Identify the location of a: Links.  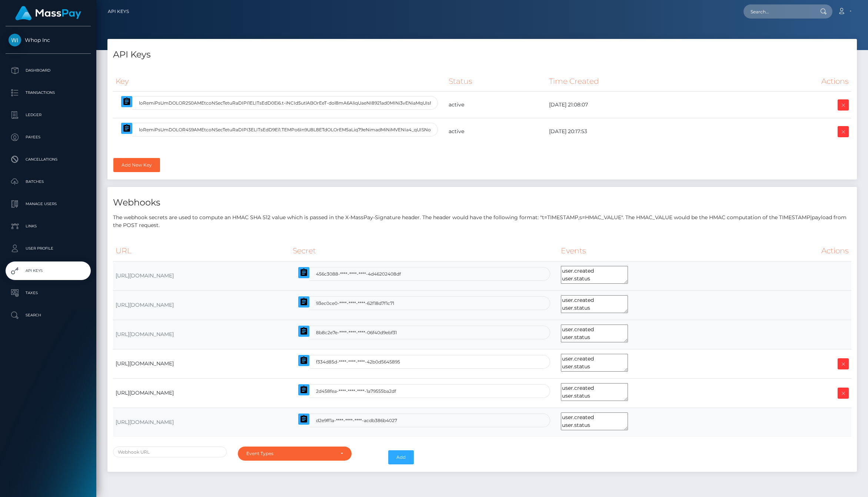
(48, 227).